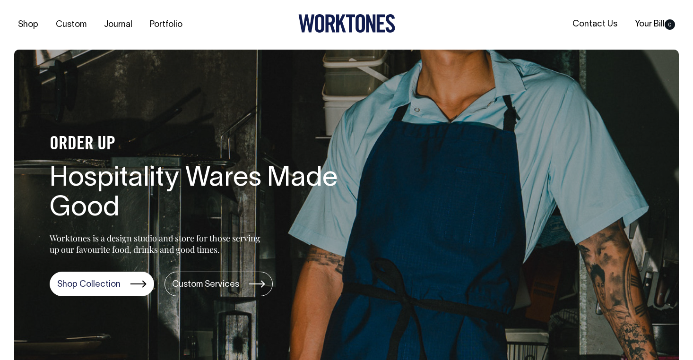 This screenshot has height=360, width=693. What do you see at coordinates (654, 24) in the screenshot?
I see `a: Your Bill0` at bounding box center [654, 24].